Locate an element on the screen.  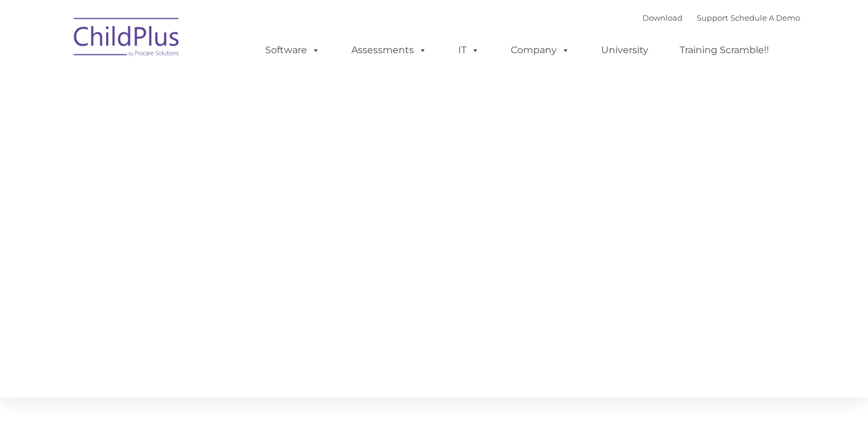
a: IT is located at coordinates (469, 50).